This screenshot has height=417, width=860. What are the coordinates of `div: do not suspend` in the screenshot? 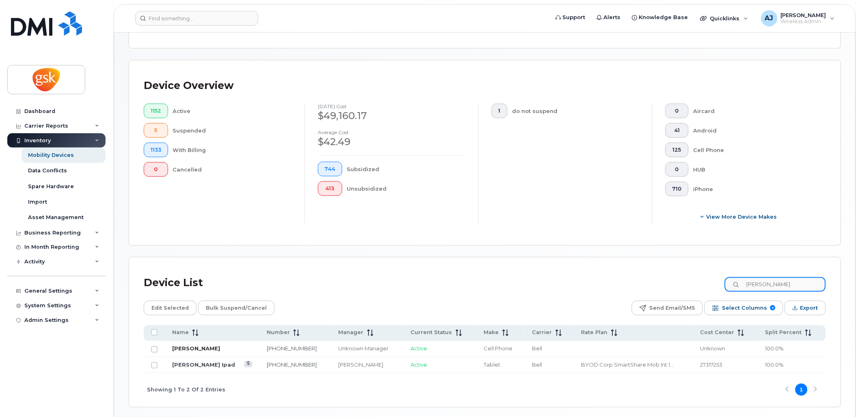 It's located at (576, 111).